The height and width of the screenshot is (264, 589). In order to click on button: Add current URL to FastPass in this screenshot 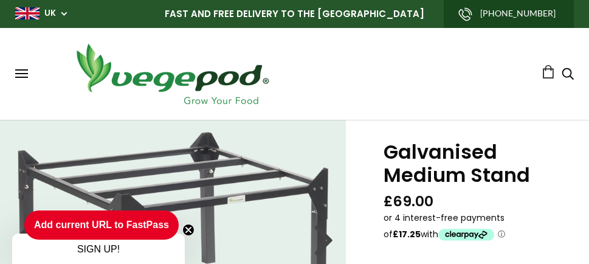, I will do `click(101, 225)`.